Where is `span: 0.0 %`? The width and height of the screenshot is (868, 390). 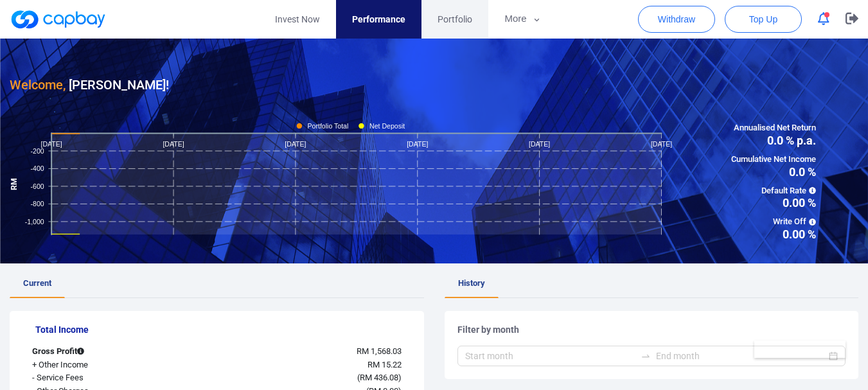
span: 0.0 % is located at coordinates (773, 172).